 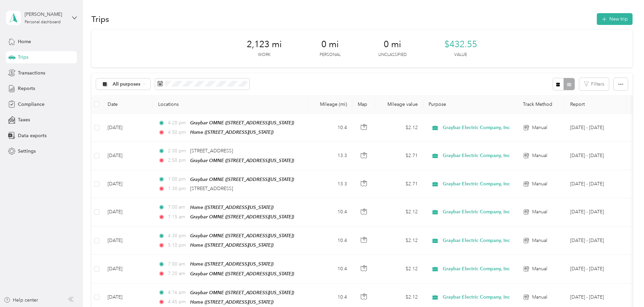 I want to click on span: Reports, so click(x=26, y=88).